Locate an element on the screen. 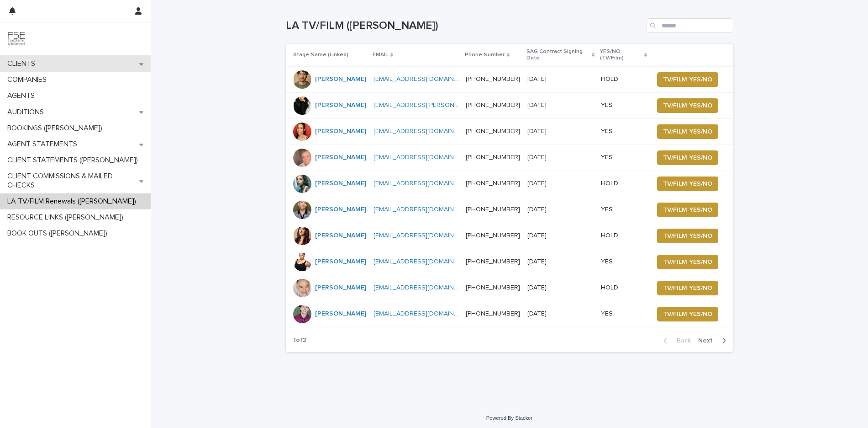 The width and height of the screenshot is (868, 428). p: EMAIL is located at coordinates (380, 55).